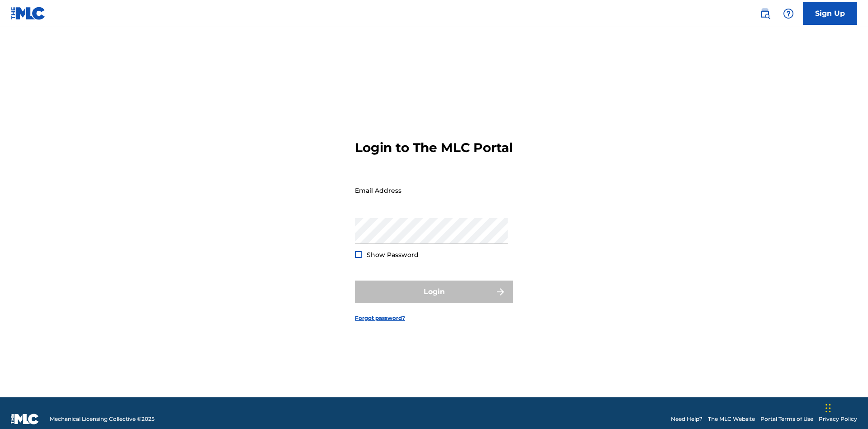  I want to click on a: Forgot password?, so click(380, 318).